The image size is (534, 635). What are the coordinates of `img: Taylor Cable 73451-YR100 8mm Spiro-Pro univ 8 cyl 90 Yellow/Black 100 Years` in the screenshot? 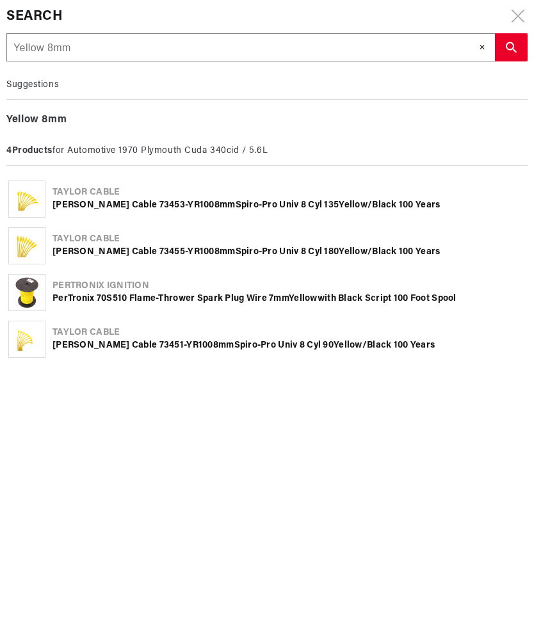 It's located at (27, 339).